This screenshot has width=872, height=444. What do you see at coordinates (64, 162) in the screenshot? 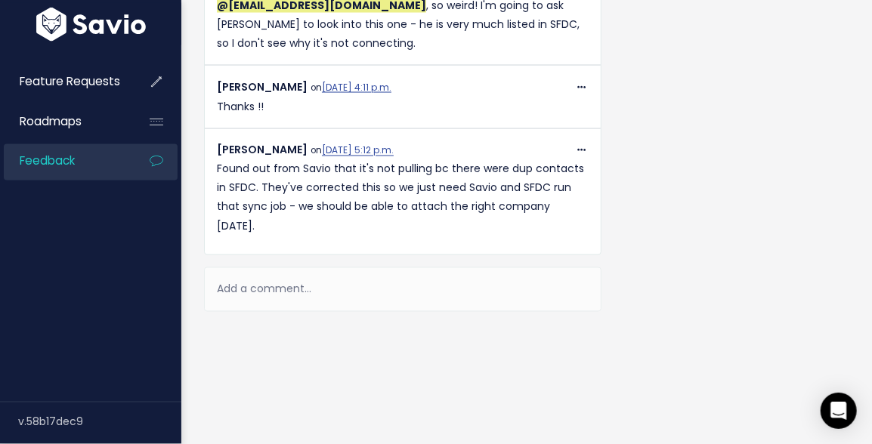
I see `a: Feedback` at bounding box center [64, 162].